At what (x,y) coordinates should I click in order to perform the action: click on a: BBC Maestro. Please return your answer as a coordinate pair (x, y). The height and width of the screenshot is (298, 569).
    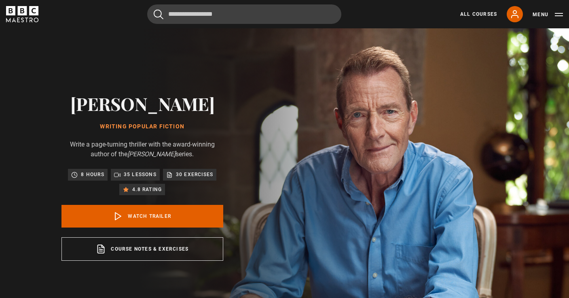
    Looking at the image, I should click on (22, 14).